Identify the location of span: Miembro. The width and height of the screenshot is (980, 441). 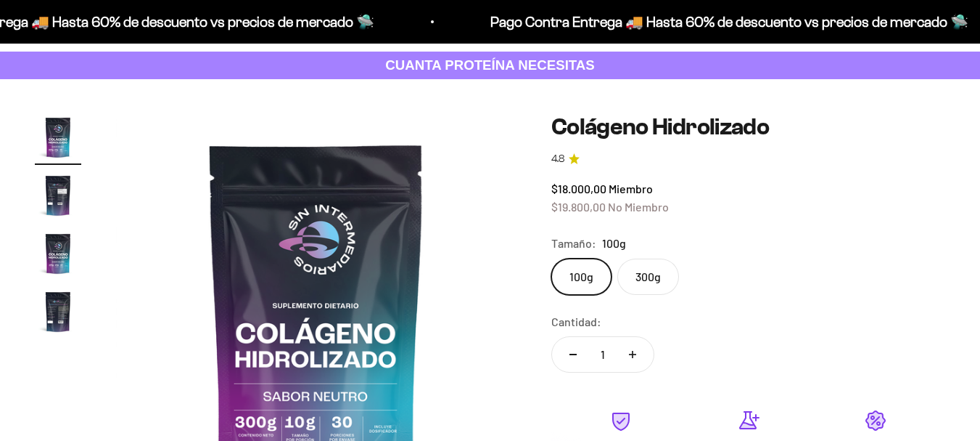
(631, 188).